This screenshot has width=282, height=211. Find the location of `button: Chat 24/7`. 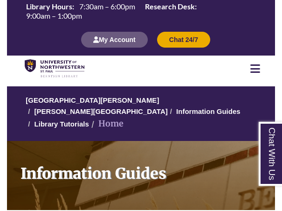

button: Chat 24/7 is located at coordinates (184, 40).